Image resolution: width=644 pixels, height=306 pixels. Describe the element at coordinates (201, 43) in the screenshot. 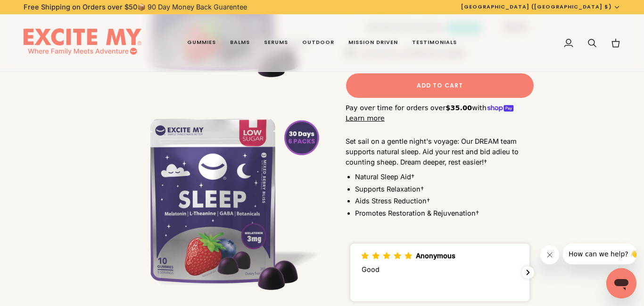

I see `a: Gummies` at that location.